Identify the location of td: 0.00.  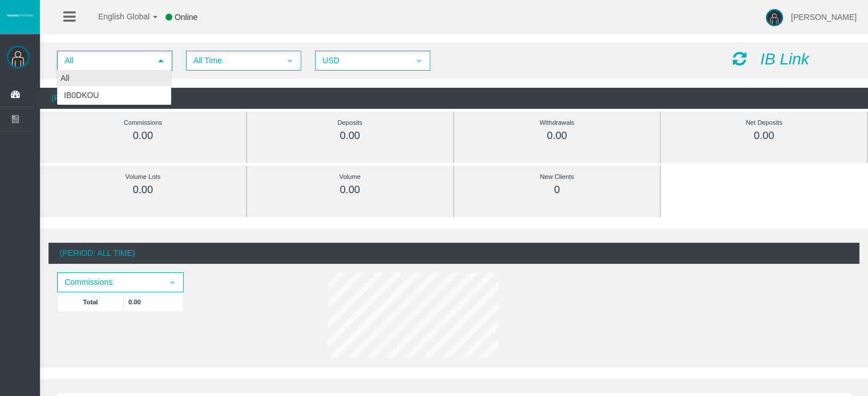
(153, 301).